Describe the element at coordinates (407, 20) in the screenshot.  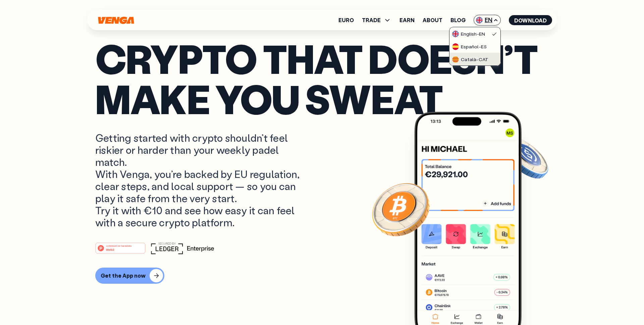
I see `a: Earn` at that location.